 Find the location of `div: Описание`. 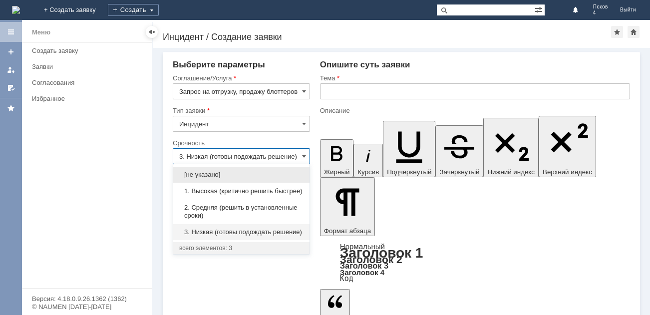

div: Описание is located at coordinates (474, 110).